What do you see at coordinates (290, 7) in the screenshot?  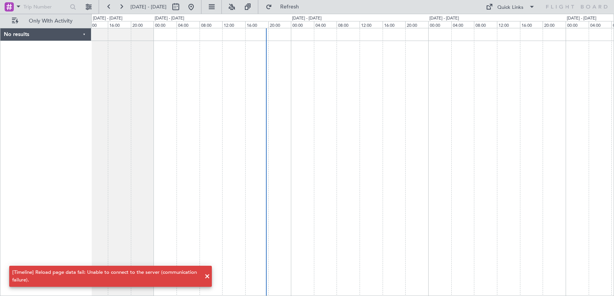 I see `span: Refresh` at bounding box center [290, 7].